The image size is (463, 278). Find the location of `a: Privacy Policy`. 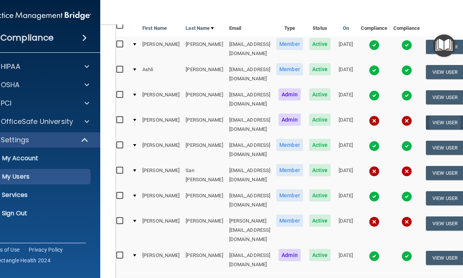

a: Privacy Policy is located at coordinates (46, 250).